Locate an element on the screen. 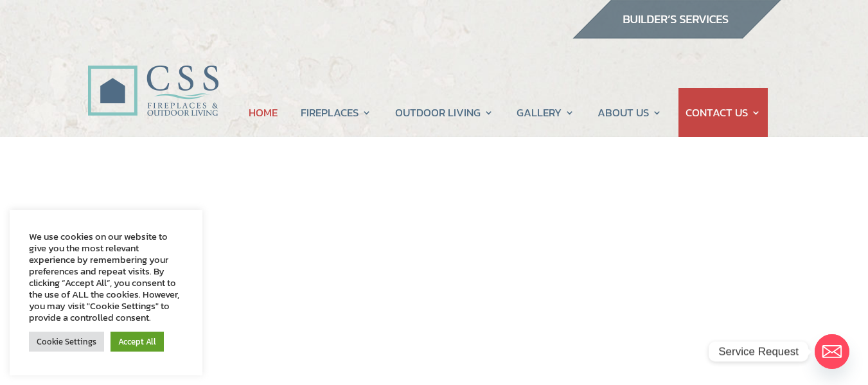 The height and width of the screenshot is (385, 868). a: builder services construction supply is located at coordinates (677, 35).